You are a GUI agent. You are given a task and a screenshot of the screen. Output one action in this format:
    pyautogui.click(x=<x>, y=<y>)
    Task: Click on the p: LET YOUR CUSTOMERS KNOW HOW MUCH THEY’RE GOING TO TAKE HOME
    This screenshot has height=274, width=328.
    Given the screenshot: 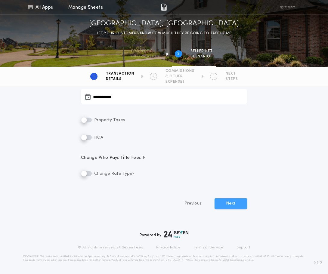 What is the action you would take?
    pyautogui.click(x=164, y=33)
    